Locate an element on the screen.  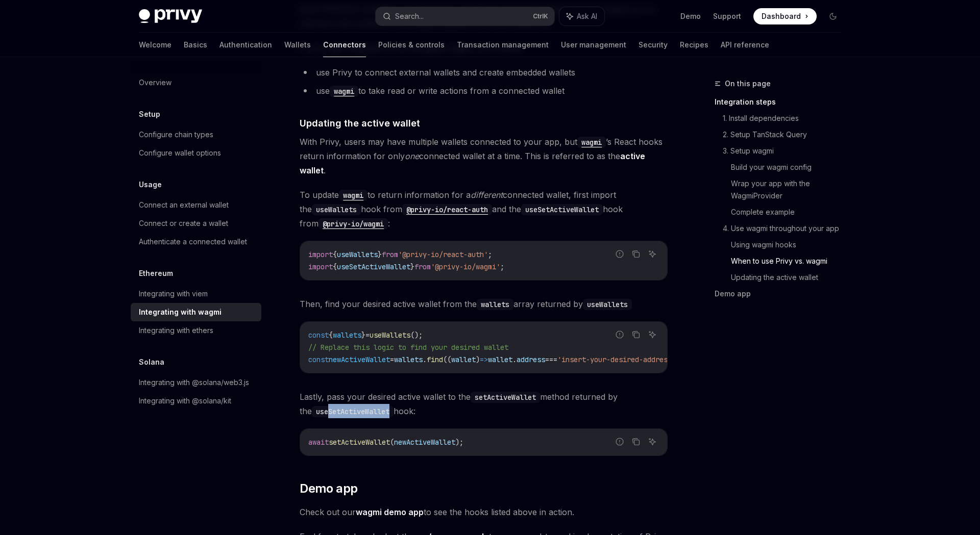
a: Integrating with @solana/web3.js is located at coordinates (196, 383).